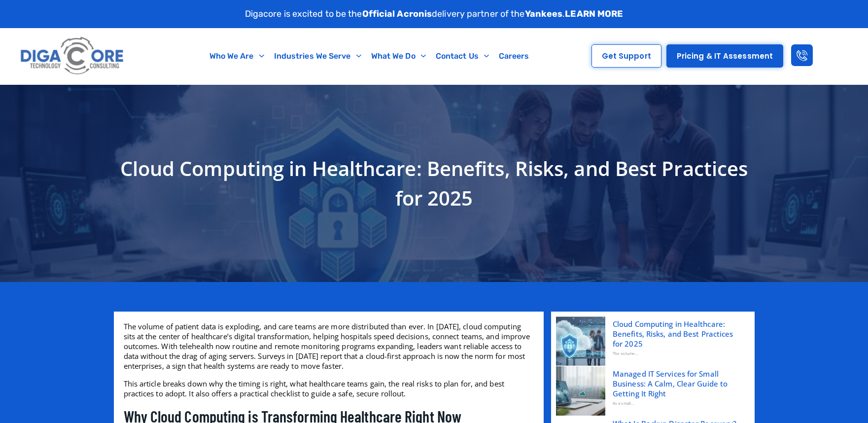  I want to click on nav: Menu, so click(369, 56).